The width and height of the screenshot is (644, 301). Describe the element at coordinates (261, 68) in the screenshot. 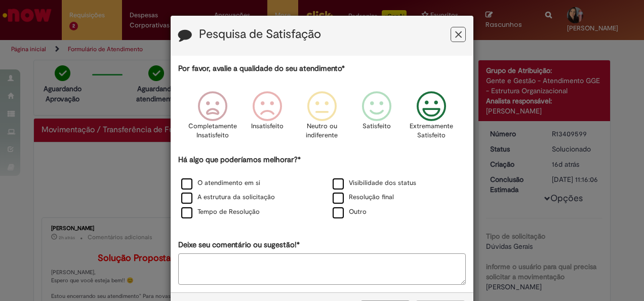

I see `label: Por favor, avalie a qualidade do seu atendimento*` at that location.